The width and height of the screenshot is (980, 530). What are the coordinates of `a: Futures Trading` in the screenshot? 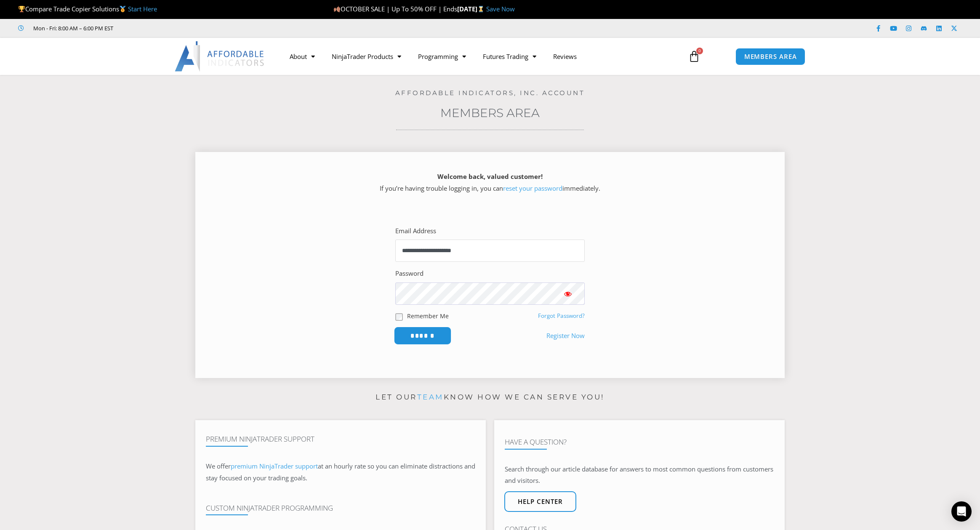 It's located at (509, 57).